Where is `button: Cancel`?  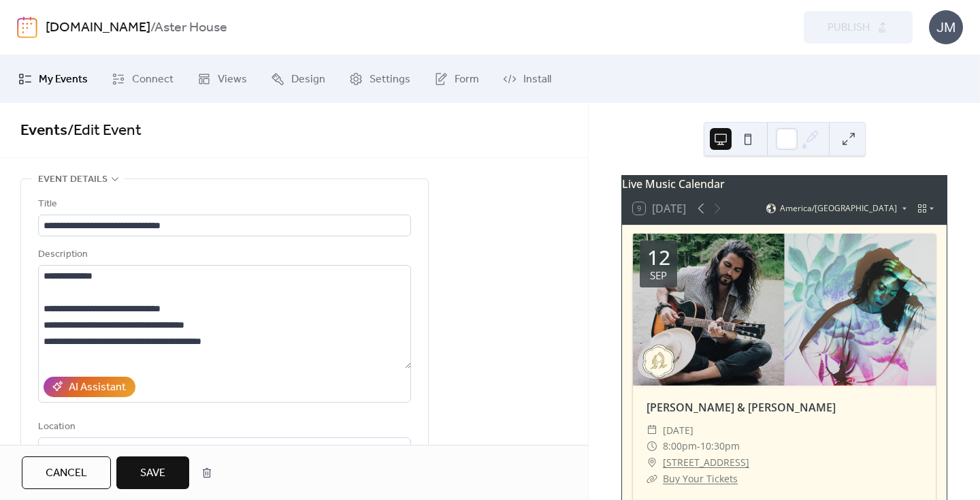 button: Cancel is located at coordinates (66, 473).